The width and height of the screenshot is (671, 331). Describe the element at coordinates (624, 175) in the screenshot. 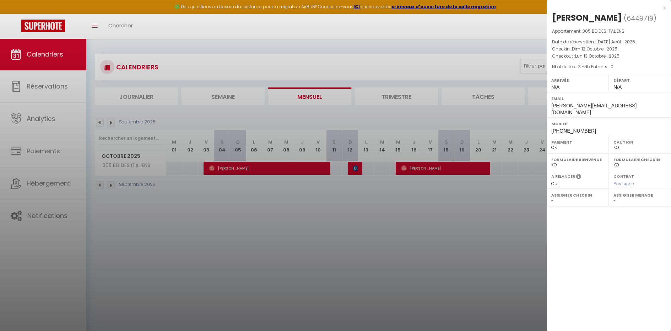

I see `label: Contrat` at that location.